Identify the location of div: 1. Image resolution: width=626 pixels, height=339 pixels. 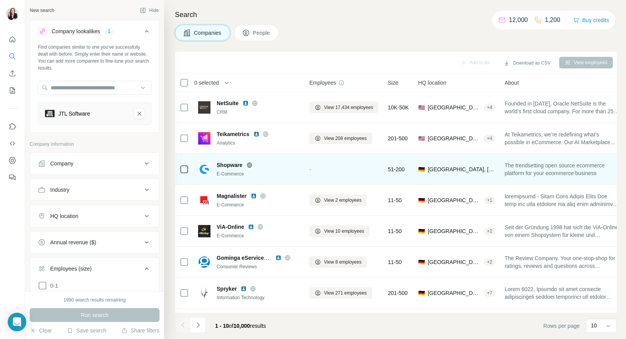
(109, 31).